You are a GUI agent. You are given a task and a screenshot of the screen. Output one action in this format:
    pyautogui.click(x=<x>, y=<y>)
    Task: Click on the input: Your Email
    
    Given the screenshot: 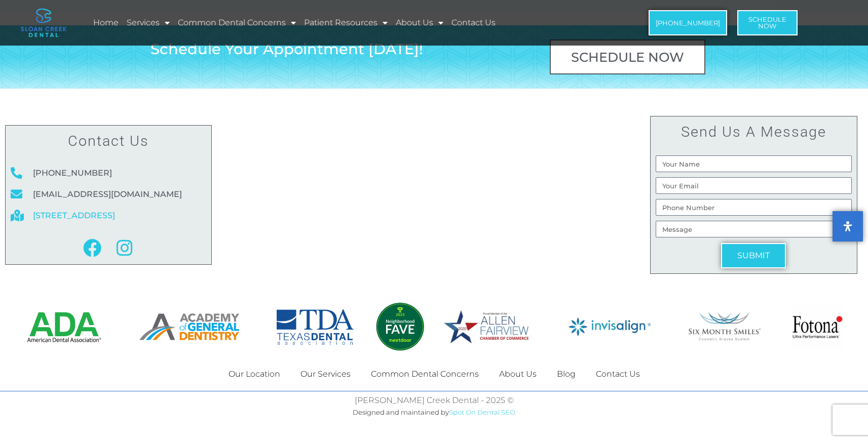 What is the action you would take?
    pyautogui.click(x=754, y=186)
    